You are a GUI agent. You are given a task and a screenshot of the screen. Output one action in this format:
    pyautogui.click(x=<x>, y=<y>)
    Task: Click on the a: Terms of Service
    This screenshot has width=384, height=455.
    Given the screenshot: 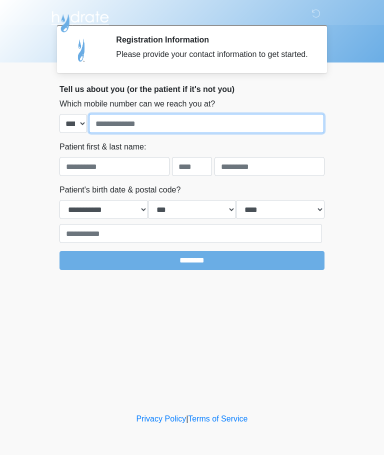 What is the action you would take?
    pyautogui.click(x=218, y=419)
    